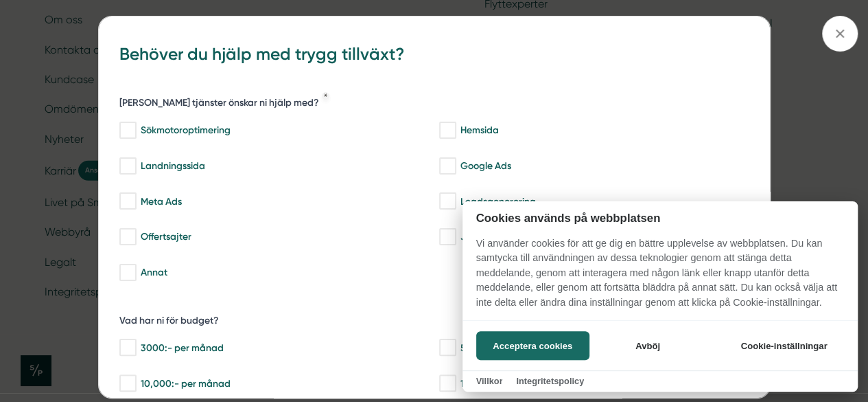 This screenshot has width=868, height=402. I want to click on a: Villkor, so click(489, 380).